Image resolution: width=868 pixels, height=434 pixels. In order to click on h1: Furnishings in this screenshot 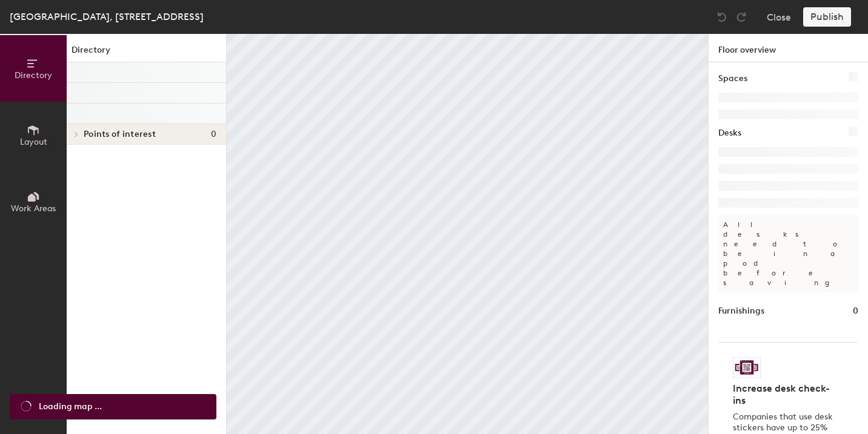, I will do `click(741, 311)`.